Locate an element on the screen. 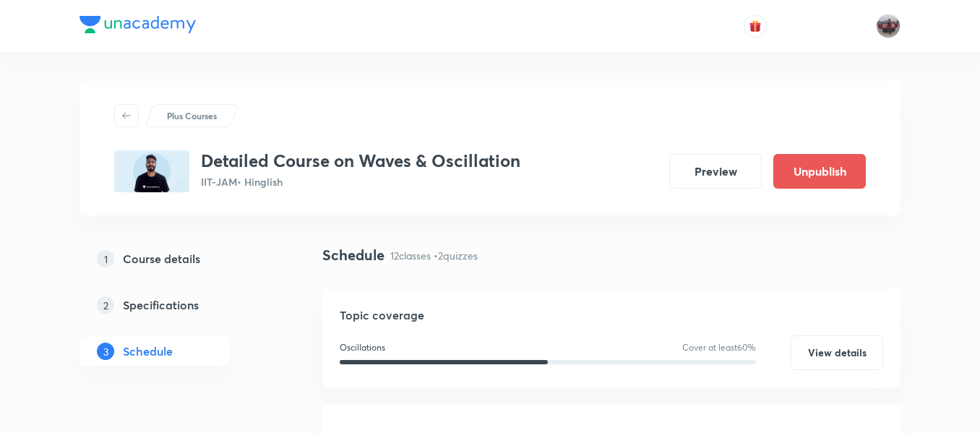 The height and width of the screenshot is (433, 980). img: 86857169-C980-4891-B65E-0C8E7A5ABBC6_plus.png is located at coordinates (152, 171).